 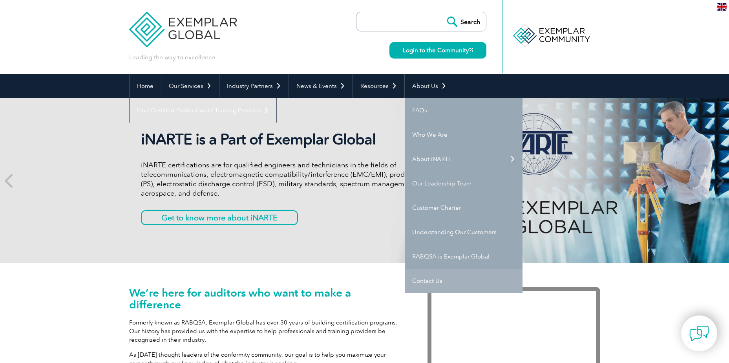 I want to click on img: contact-chat.png, so click(x=700, y=333).